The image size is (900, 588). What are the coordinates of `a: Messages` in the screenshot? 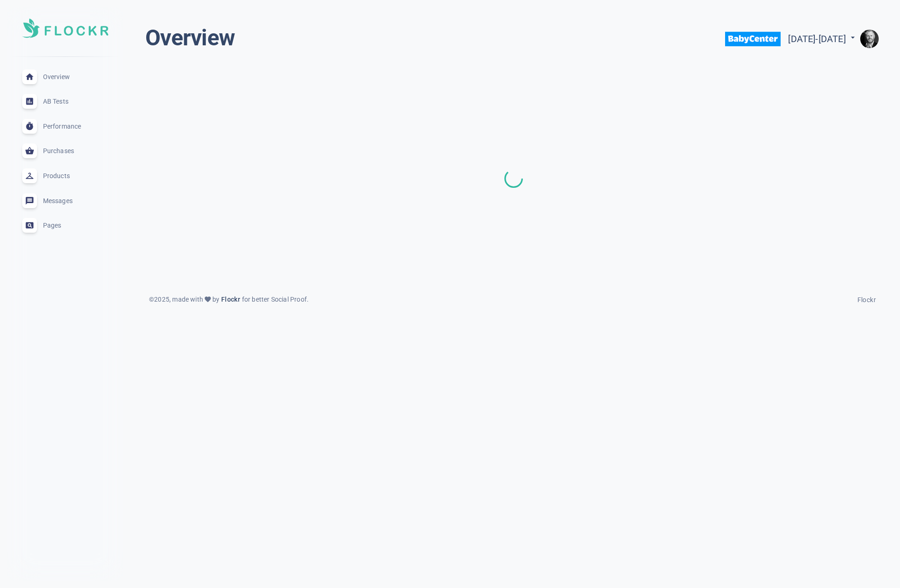 It's located at (65, 201).